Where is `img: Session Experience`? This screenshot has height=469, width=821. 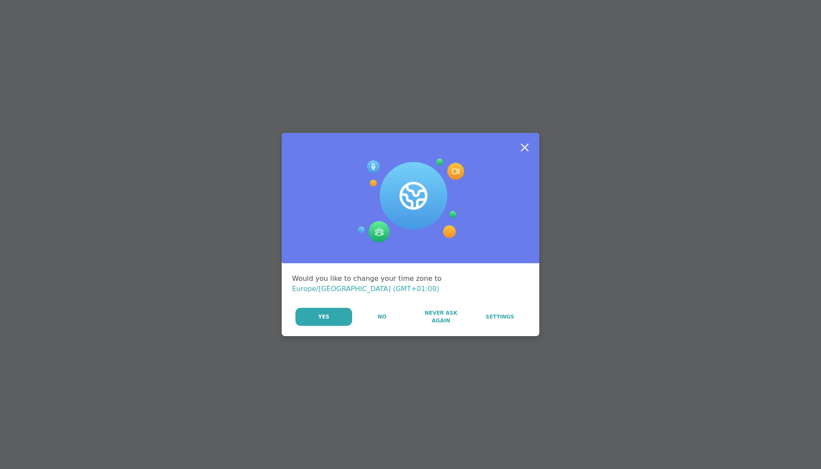 img: Session Experience is located at coordinates (410, 201).